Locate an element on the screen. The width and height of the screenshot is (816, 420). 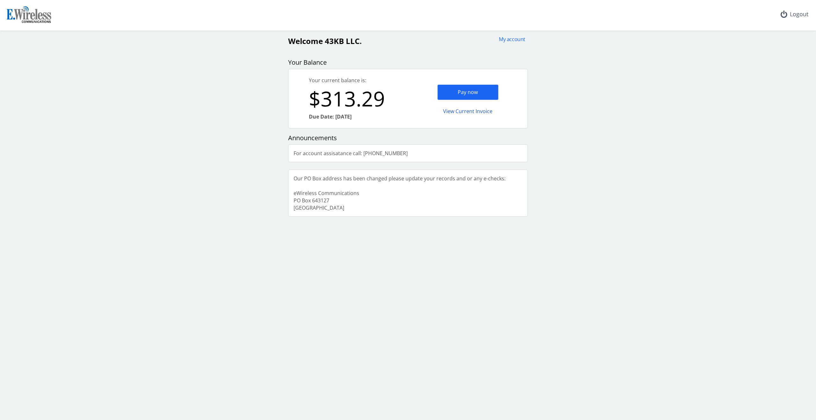
span: 43KB LLC. is located at coordinates (343, 41).